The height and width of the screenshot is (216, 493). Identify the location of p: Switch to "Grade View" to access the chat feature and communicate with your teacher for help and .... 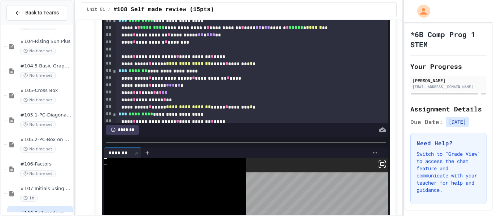
(448, 172).